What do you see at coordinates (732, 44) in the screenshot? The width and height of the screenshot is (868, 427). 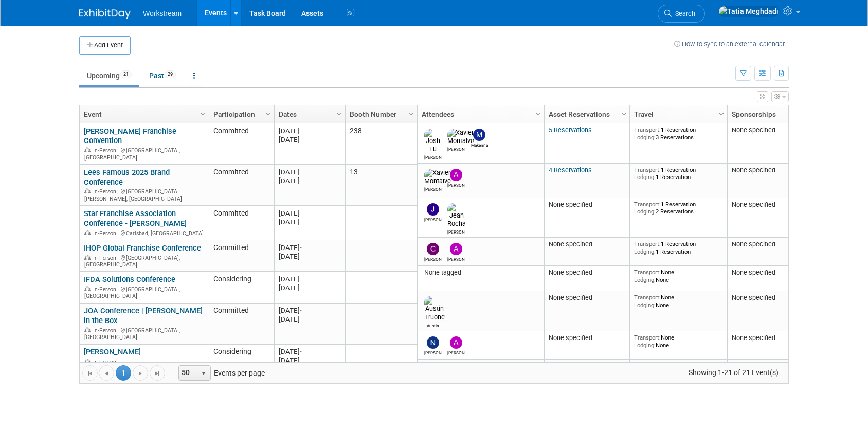 I see `a: How to sync to an external calendar...` at bounding box center [732, 44].